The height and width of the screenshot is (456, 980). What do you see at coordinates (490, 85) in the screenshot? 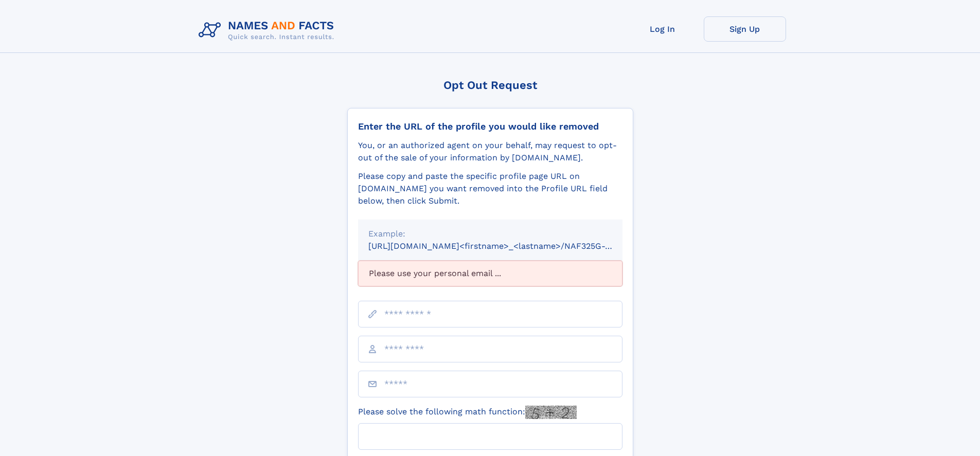
I see `div: Opt Out Request` at bounding box center [490, 85].